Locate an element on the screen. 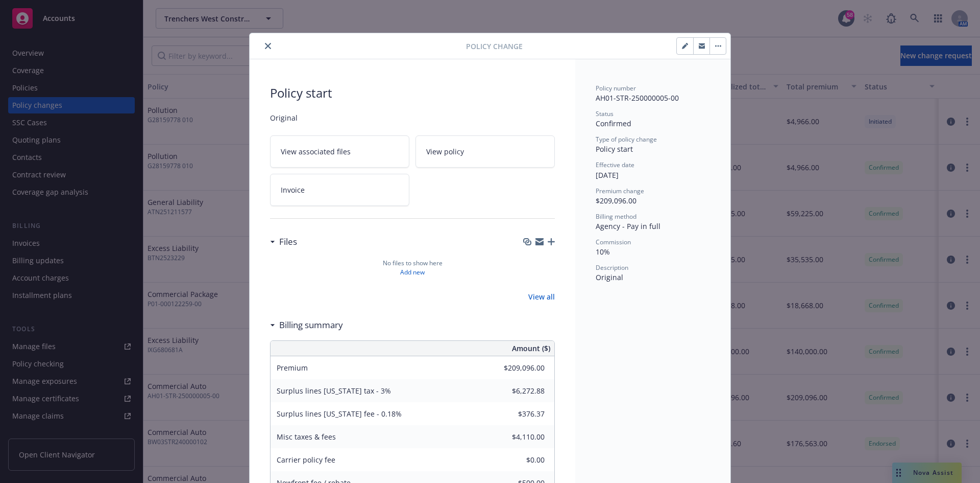 This screenshot has width=980, height=483. span: Agency - Pay in full is located at coordinates (628, 226).